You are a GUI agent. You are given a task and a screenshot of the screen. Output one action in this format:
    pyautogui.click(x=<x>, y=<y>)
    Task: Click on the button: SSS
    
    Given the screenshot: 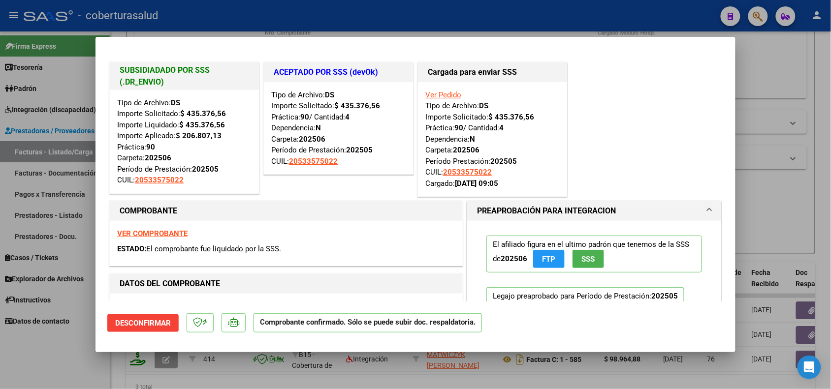 What is the action you would take?
    pyautogui.click(x=588, y=259)
    